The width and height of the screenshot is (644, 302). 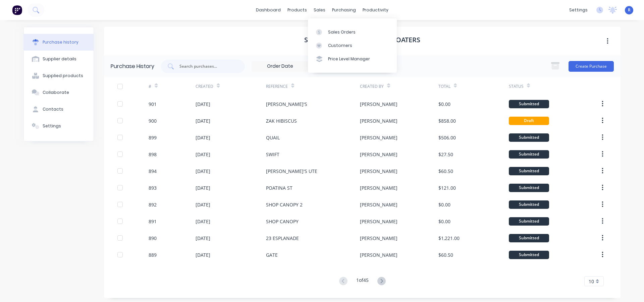 What do you see at coordinates (17, 10) in the screenshot?
I see `img: Factory` at bounding box center [17, 10].